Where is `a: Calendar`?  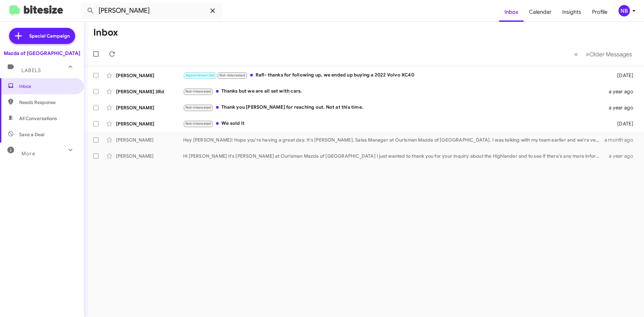
a: Calendar is located at coordinates (540, 12).